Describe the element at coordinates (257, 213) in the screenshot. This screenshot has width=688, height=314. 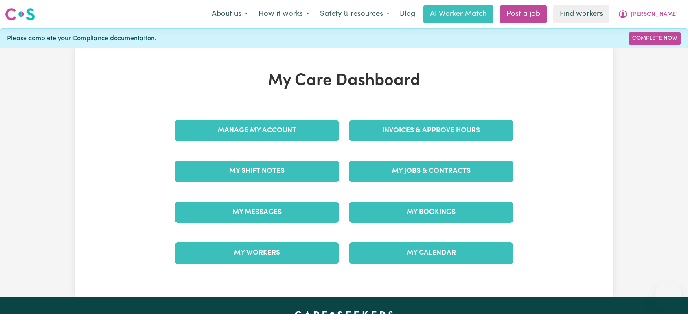
I see `a: My Messages` at that location.